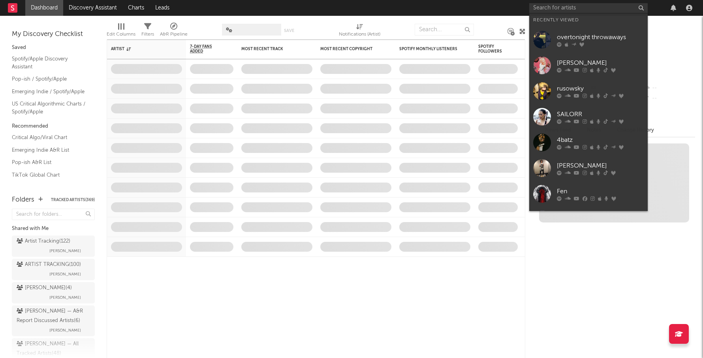  What do you see at coordinates (53, 214) in the screenshot?
I see `input: Search for folders...` at bounding box center [53, 214].